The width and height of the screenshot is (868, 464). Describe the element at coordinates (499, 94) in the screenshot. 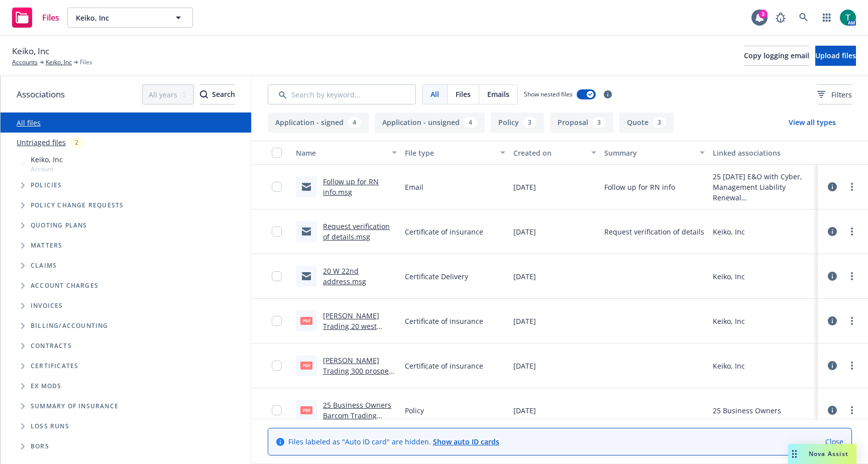

I see `span: Emails` at that location.